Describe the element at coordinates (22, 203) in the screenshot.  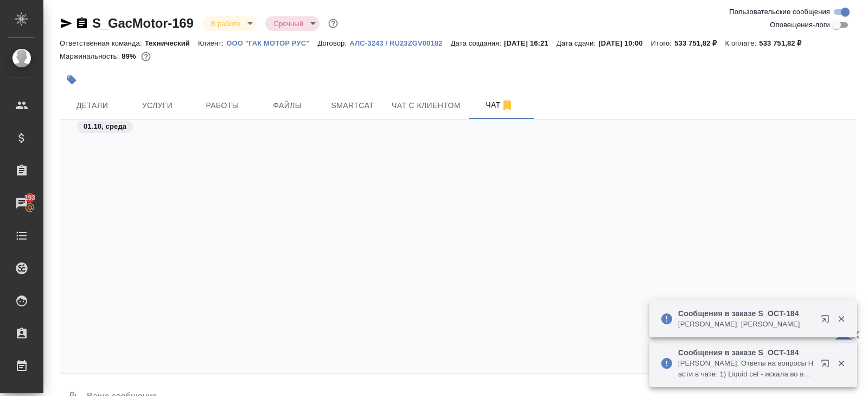
I see `a: 193` at that location.